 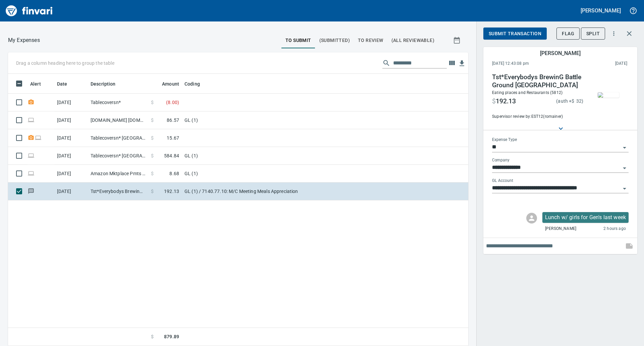 What do you see at coordinates (614, 229) in the screenshot?
I see `span: 2 hours ago` at bounding box center [614, 229].